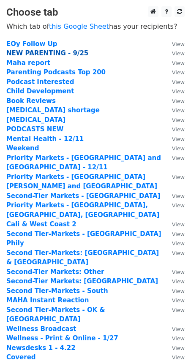 This screenshot has height=361, width=191. What do you see at coordinates (170, 341) in the screenshot?
I see `div: Chat Widget` at bounding box center [170, 341].